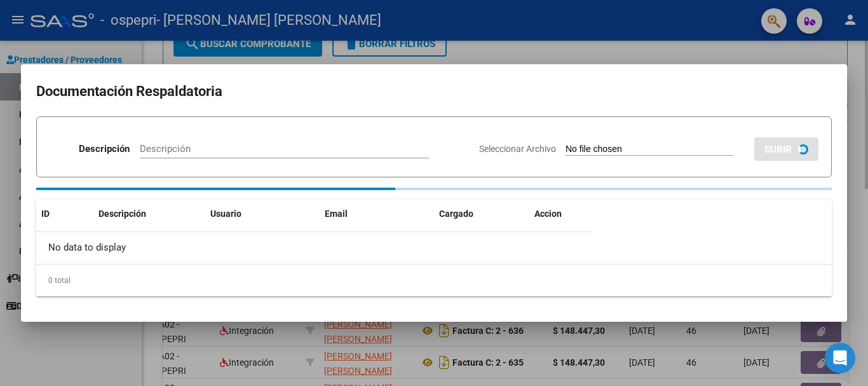 This screenshot has height=386, width=868. Describe the element at coordinates (778, 149) in the screenshot. I see `span: SUBIR` at that location.